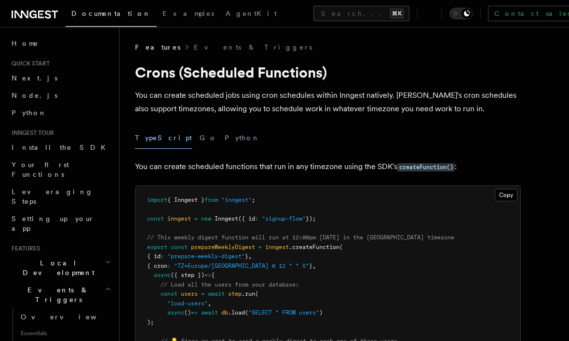 This screenshot has width=569, height=341. I want to click on span: users, so click(189, 294).